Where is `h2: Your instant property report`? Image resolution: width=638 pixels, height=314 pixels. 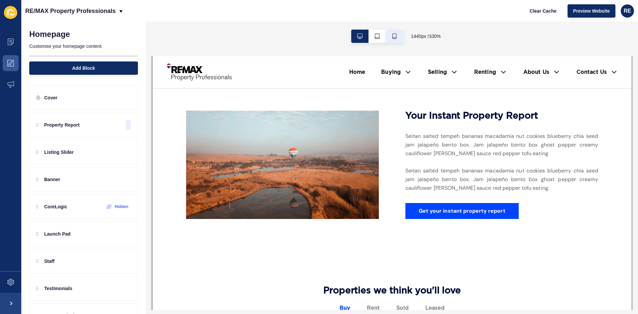
h2: Your instant property report is located at coordinates (349, 60).